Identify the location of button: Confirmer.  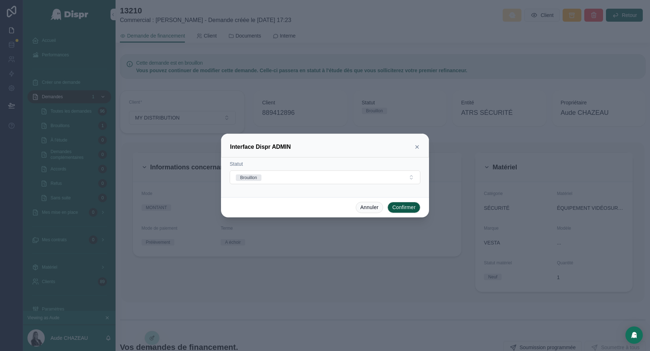
(404, 208).